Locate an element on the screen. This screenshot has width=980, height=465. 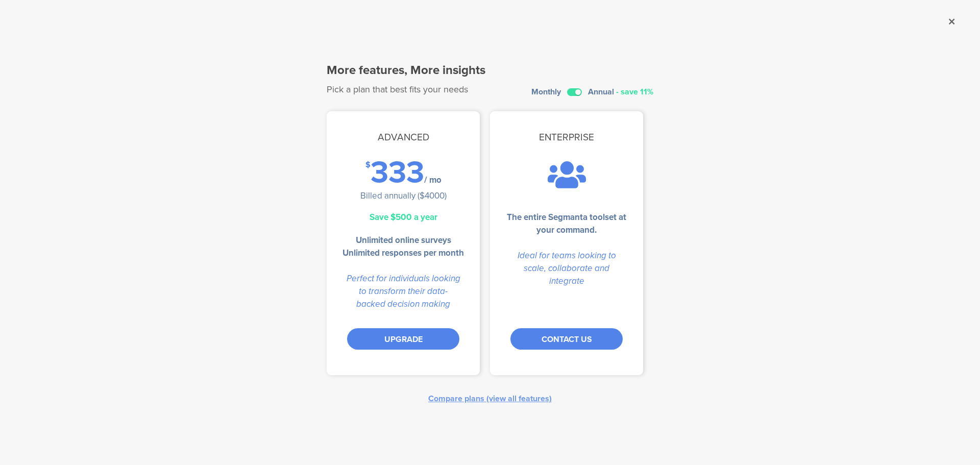
a: CONTACT US is located at coordinates (567, 339).